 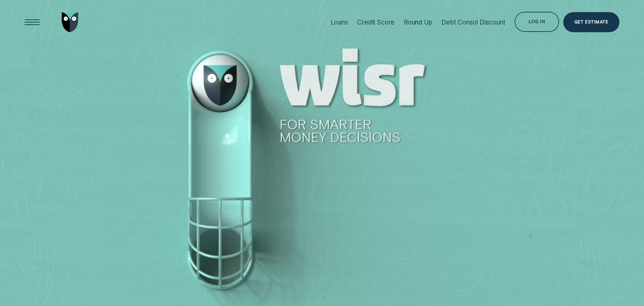 I want to click on div: Loans, so click(x=339, y=22).